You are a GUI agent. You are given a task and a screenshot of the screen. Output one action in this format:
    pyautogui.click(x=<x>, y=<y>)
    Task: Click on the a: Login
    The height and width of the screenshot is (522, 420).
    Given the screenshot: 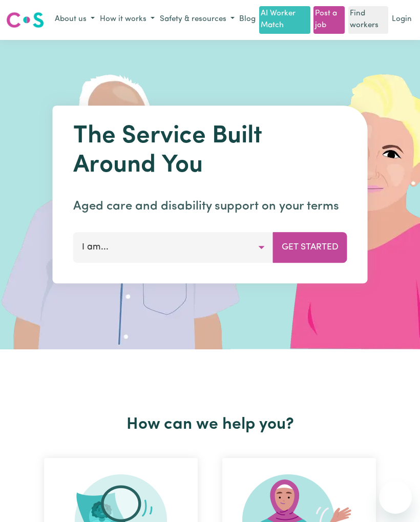 What is the action you would take?
    pyautogui.click(x=402, y=20)
    